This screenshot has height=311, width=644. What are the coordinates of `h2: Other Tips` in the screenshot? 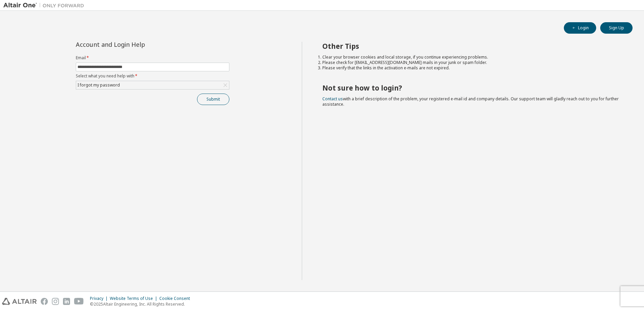 It's located at (472, 46).